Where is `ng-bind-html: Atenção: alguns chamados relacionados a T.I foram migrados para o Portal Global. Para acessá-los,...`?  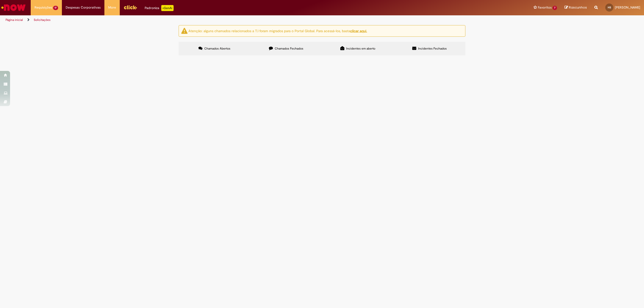
ng-bind-html: Atenção: alguns chamados relacionados a T.I foram migrados para o Portal Global. Para acessá-los,... is located at coordinates (278, 31).